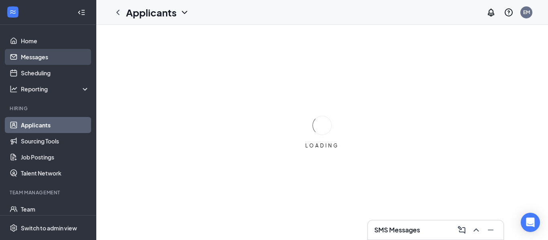  Describe the element at coordinates (55, 141) in the screenshot. I see `a: Sourcing Tools` at that location.